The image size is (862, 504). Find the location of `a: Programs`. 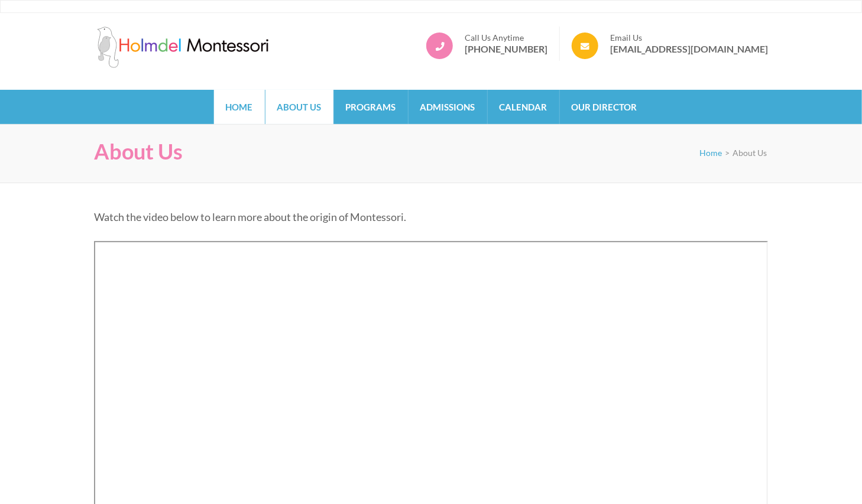

a: Programs is located at coordinates (371, 107).